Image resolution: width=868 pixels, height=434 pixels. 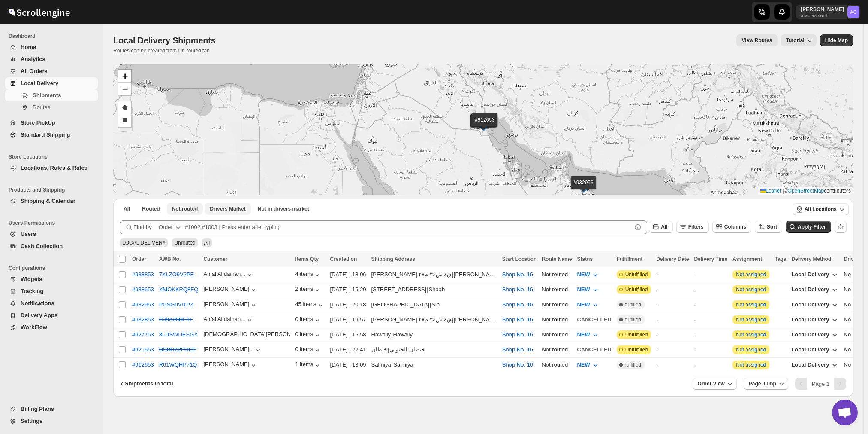 What do you see at coordinates (46, 134) in the screenshot?
I see `span: Standard Shipping` at bounding box center [46, 134].